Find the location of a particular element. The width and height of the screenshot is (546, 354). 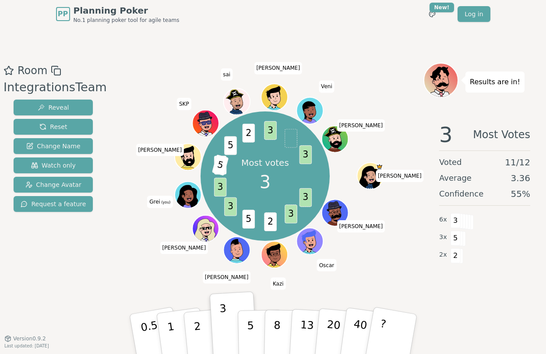

button: Request a feature is located at coordinates (53, 204).